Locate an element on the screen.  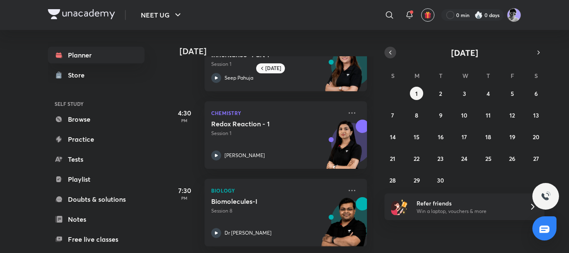
h5: 4:30 is located at coordinates (185, 113).